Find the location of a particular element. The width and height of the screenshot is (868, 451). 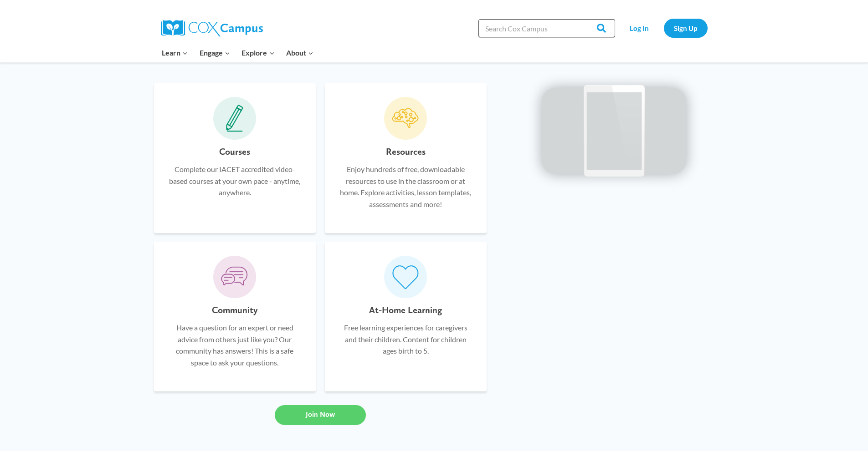

span: Join Now is located at coordinates (320, 415).